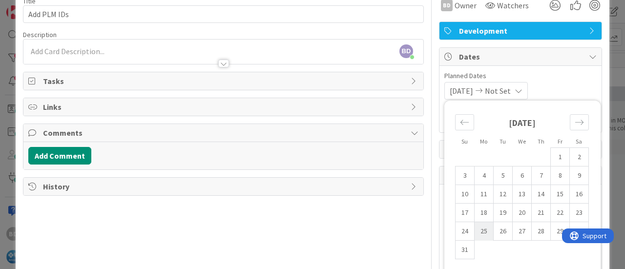  What do you see at coordinates (560, 141) in the screenshot?
I see `small: Fr` at bounding box center [560, 141].